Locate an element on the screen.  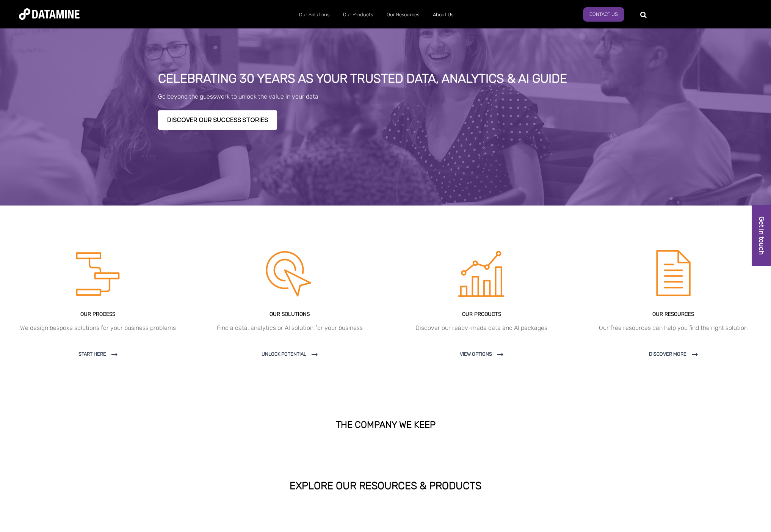
a: Our Resources is located at coordinates (403, 15).